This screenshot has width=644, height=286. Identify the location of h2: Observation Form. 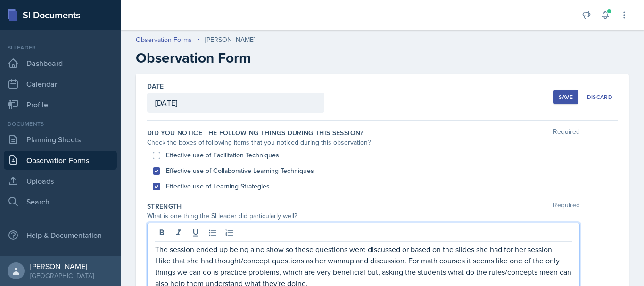
(382, 58).